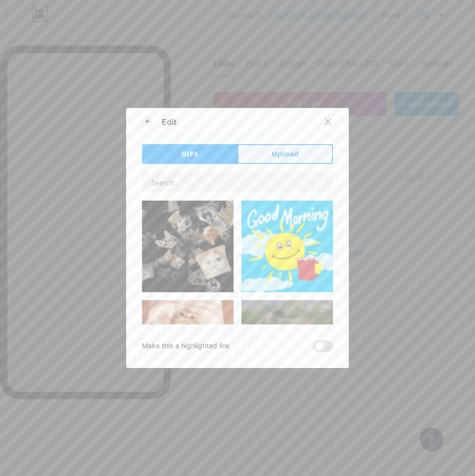  Describe the element at coordinates (190, 154) in the screenshot. I see `button: GIFs` at that location.